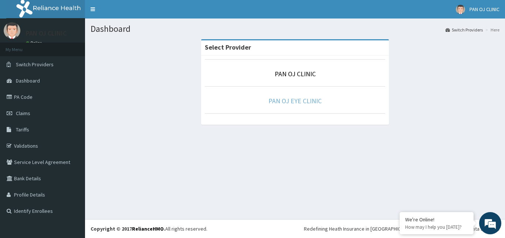 This screenshot has width=505, height=238. What do you see at coordinates (437, 219) in the screenshot?
I see `div: We're Online!` at bounding box center [437, 219].